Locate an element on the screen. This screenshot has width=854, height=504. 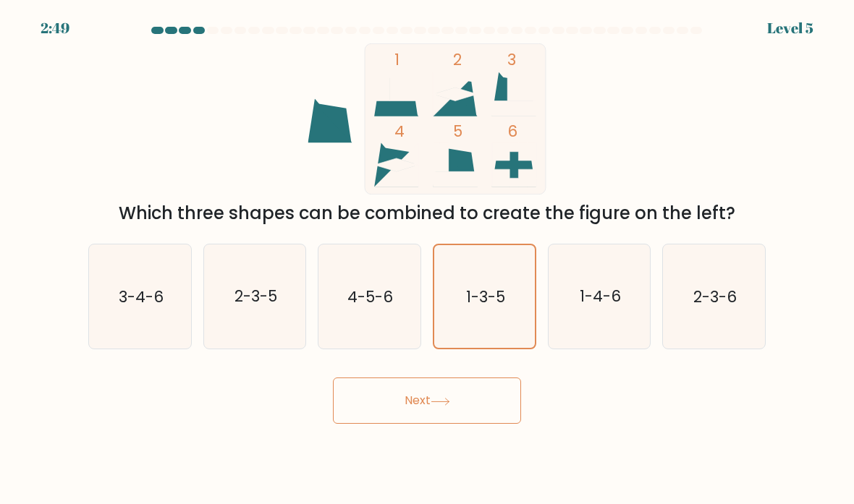
tspan: 2 is located at coordinates (457, 59).